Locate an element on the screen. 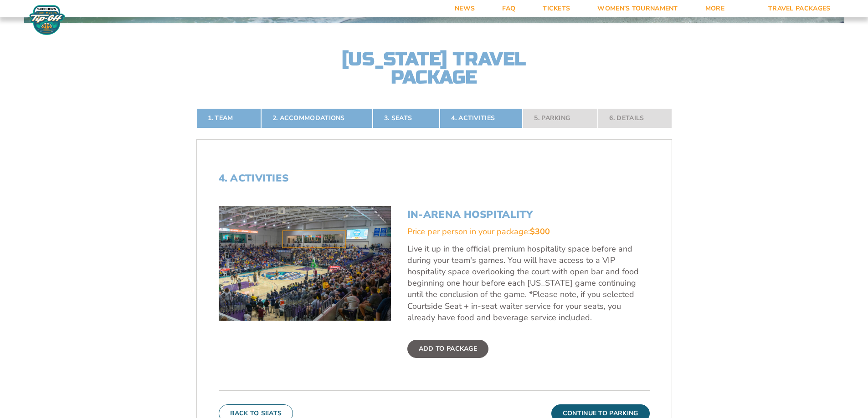 This screenshot has height=418, width=868. a: 2. Accommodations is located at coordinates (317, 118).